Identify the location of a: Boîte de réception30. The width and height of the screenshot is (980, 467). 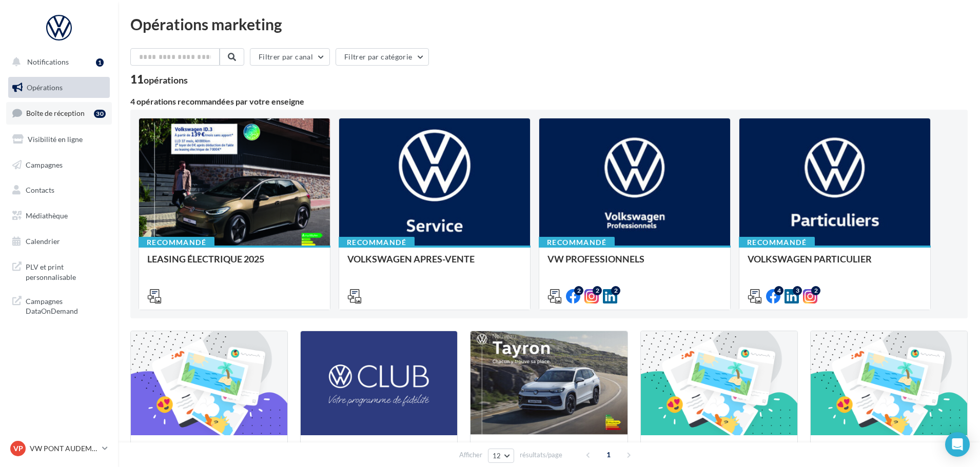
(59, 113).